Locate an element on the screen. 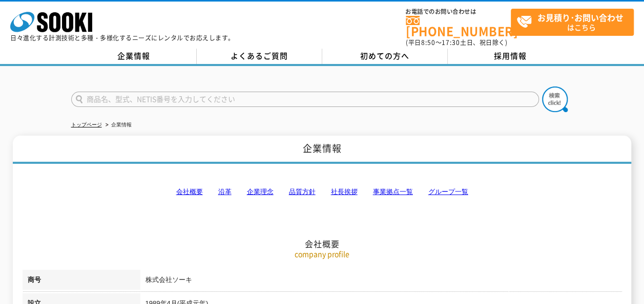 The width and height of the screenshot is (644, 304). li: 企業情報 is located at coordinates (117, 125).